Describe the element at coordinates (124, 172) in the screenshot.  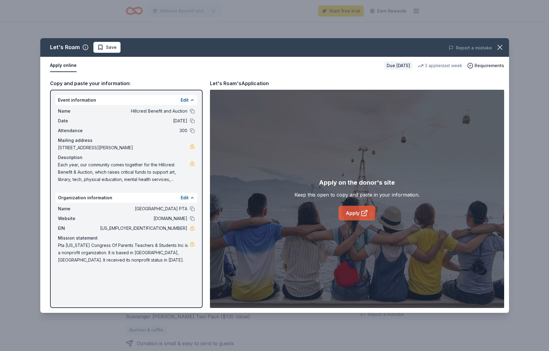
I see `span: Each year, our community comes together for the Hillcrest Benefit & Auction, which raises critica...` at that location.